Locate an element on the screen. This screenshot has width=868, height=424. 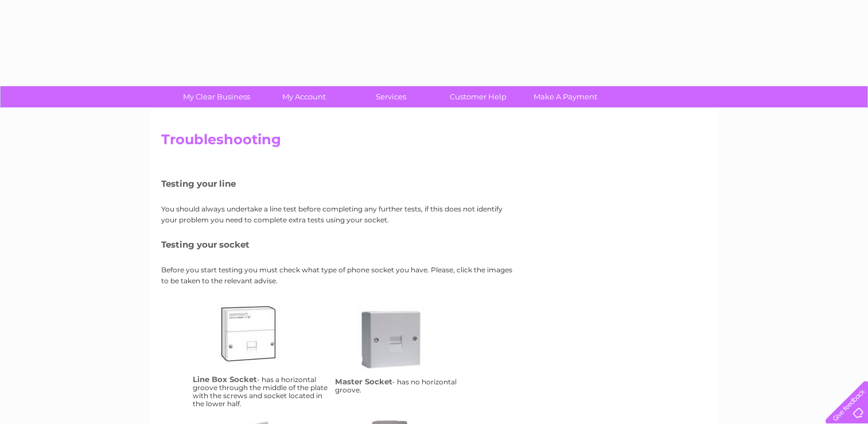
td: - has a horizontal groove through the middle of the plate with the screws and socket located in t... is located at coordinates (261, 354).